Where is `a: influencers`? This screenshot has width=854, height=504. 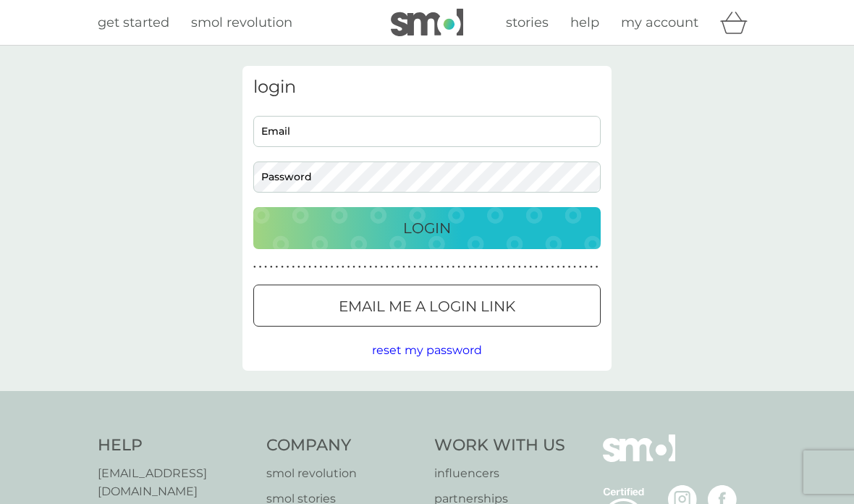 a: influencers is located at coordinates (499, 474).